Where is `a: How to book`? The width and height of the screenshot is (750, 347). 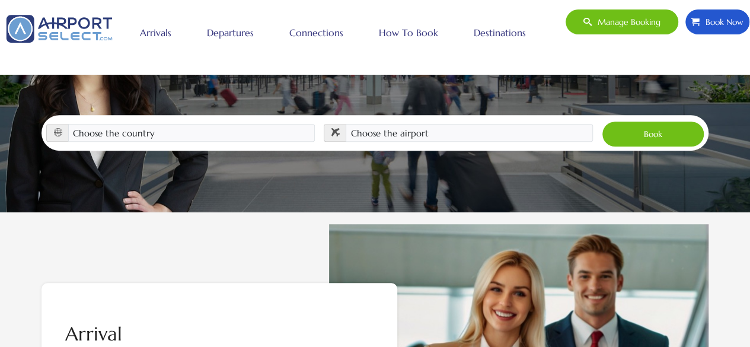 a: How to book is located at coordinates (408, 33).